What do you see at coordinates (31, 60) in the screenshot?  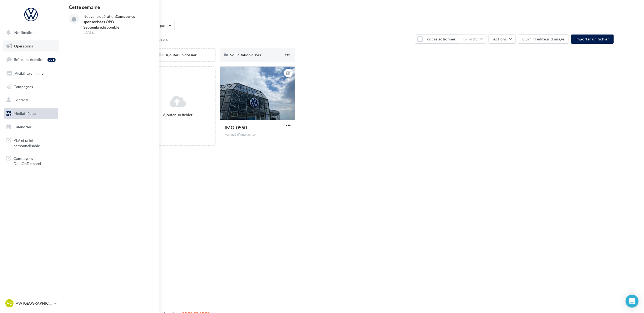 I see `a: Boîte de réception99+` at bounding box center [31, 60].